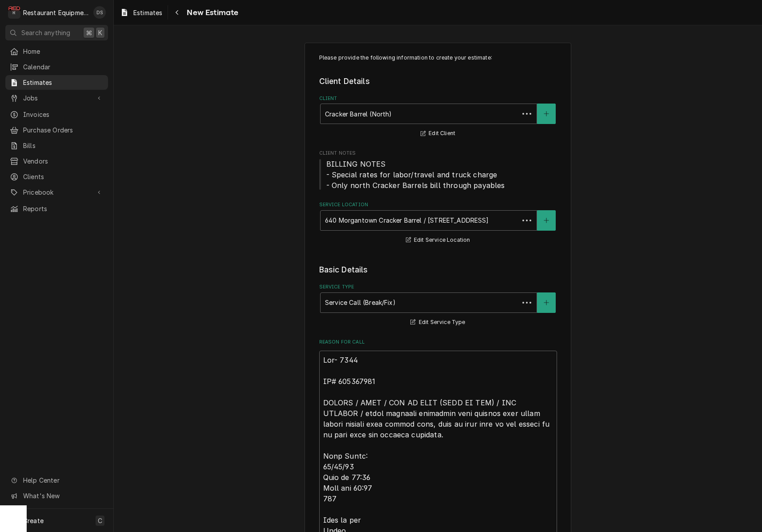  What do you see at coordinates (438, 240) in the screenshot?
I see `button: Edit Service Location` at bounding box center [438, 240].